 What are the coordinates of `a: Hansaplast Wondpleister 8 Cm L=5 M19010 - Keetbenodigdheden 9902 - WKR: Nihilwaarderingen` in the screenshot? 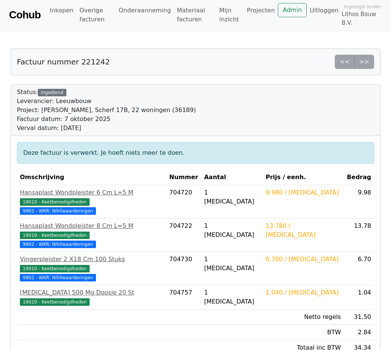 It's located at (91, 235).